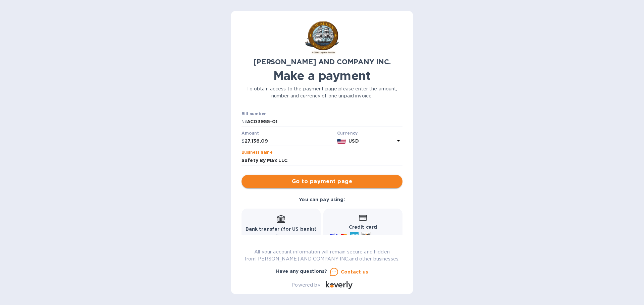 The width and height of the screenshot is (644, 305). Describe the element at coordinates (322, 160) in the screenshot. I see `input: Enter business name` at that location.